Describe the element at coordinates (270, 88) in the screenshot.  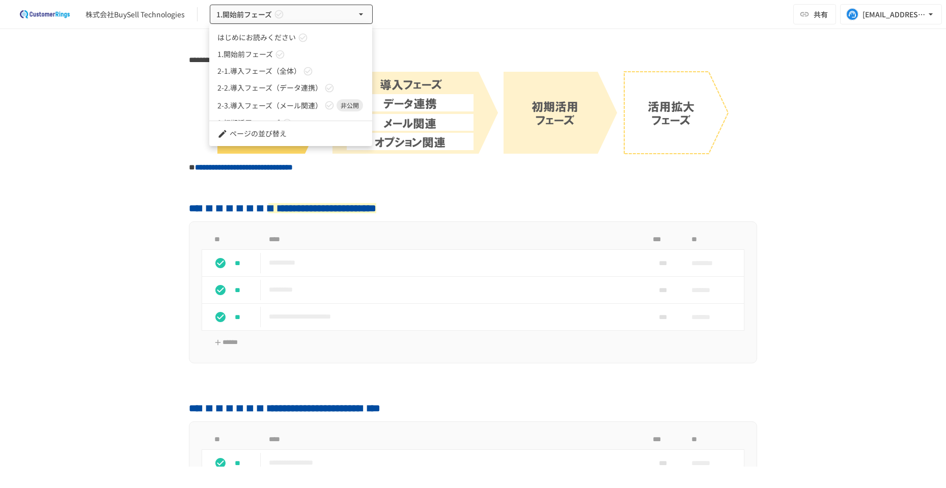
I see `span: 2-2.導入フェーズ（データ連携）` at that location.